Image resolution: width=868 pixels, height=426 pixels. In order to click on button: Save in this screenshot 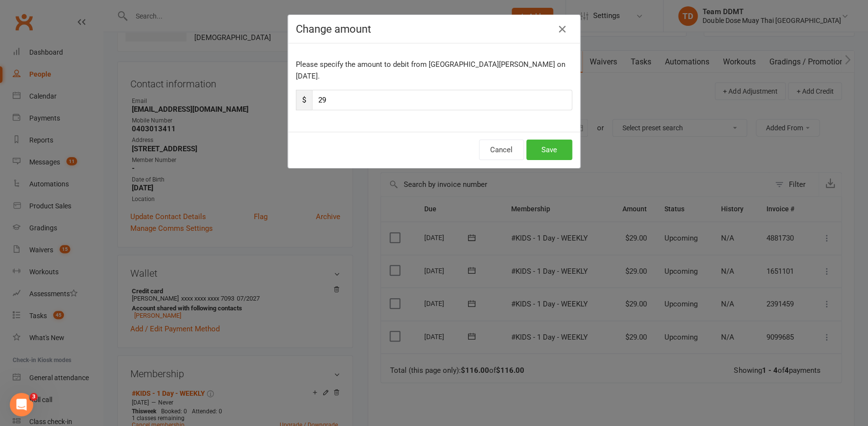, I will do `click(549, 150)`.